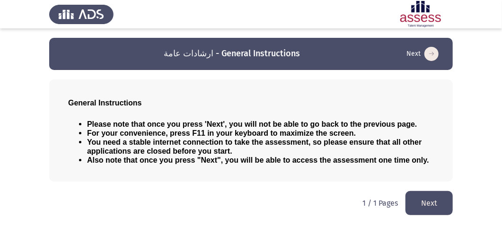 This screenshot has width=502, height=244. What do you see at coordinates (421, 14) in the screenshot?
I see `img: Assessment logo of ASSESS Employability - EBI` at bounding box center [421, 14].